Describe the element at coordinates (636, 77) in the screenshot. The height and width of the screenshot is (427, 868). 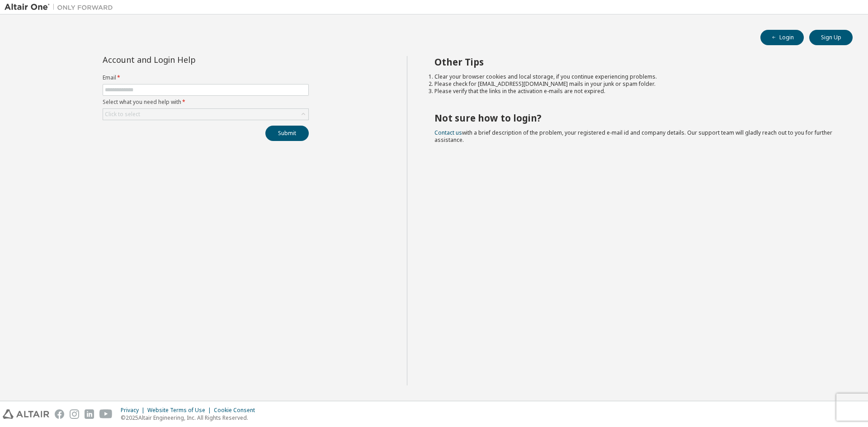
I see `li: Clear your browser cookies and local storage, if you continue experiencing problems.` at that location.